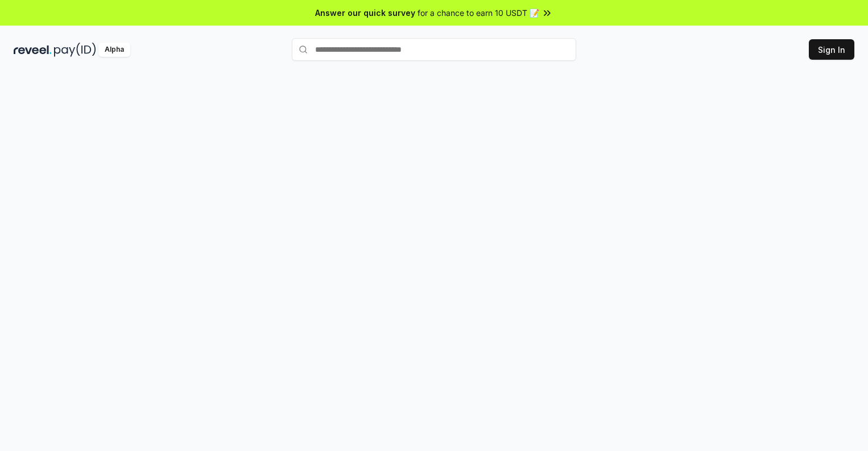 This screenshot has height=451, width=868. What do you see at coordinates (479, 12) in the screenshot?
I see `span: for a chance to earn 10 USDT 📝` at bounding box center [479, 12].